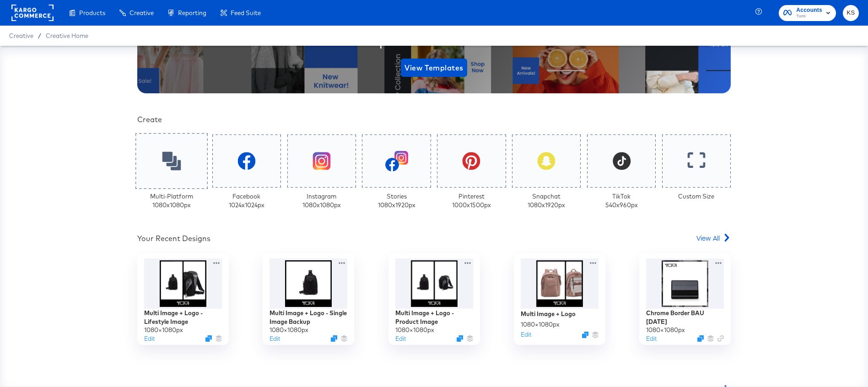 The image size is (868, 387). I want to click on span: Feed Suite, so click(246, 13).